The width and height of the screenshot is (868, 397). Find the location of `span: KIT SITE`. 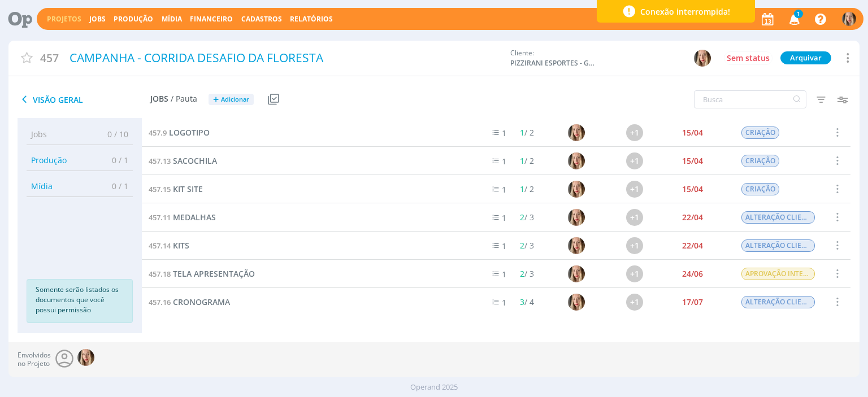

span: KIT SITE is located at coordinates (187, 188).